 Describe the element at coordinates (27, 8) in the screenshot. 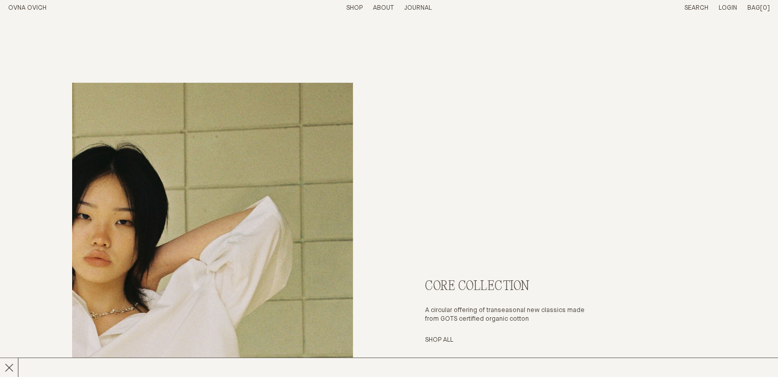

I see `a: Home` at that location.